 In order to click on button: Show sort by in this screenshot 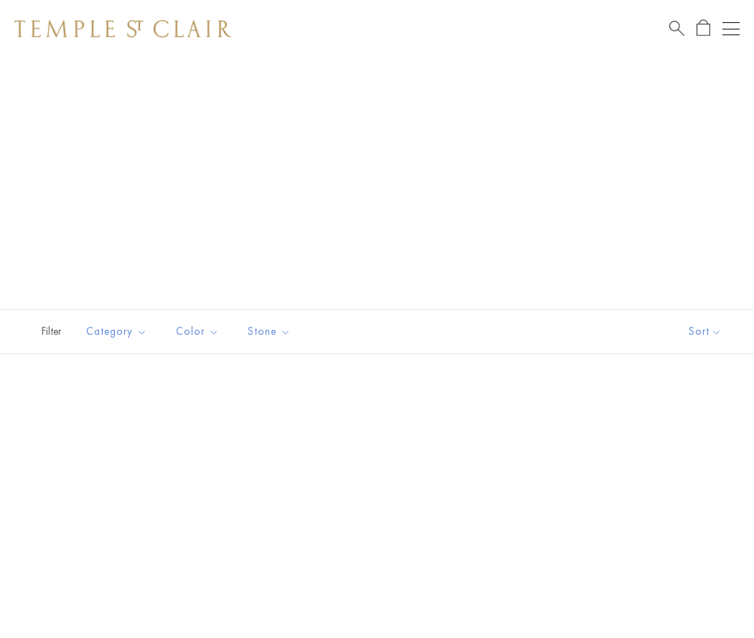, I will do `click(706, 331)`.